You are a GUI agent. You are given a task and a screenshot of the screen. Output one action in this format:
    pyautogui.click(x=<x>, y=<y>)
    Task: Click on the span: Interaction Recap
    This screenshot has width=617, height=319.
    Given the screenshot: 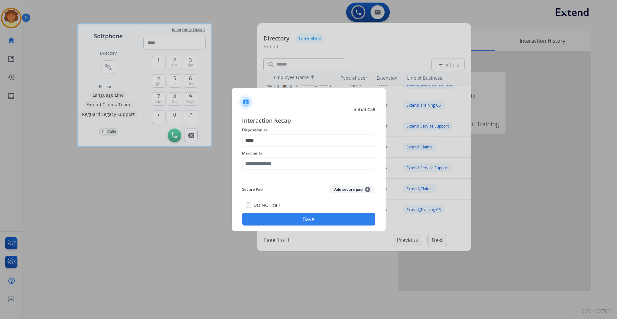 What is the action you would take?
    pyautogui.click(x=309, y=121)
    